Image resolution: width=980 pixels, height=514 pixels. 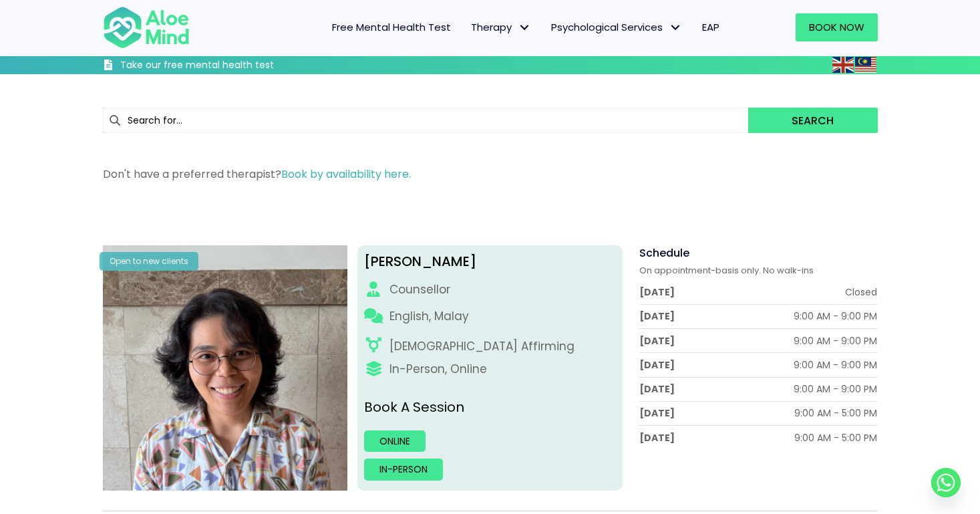 What do you see at coordinates (501, 28) in the screenshot?
I see `a: TherapyTherapy: submenu` at bounding box center [501, 28].